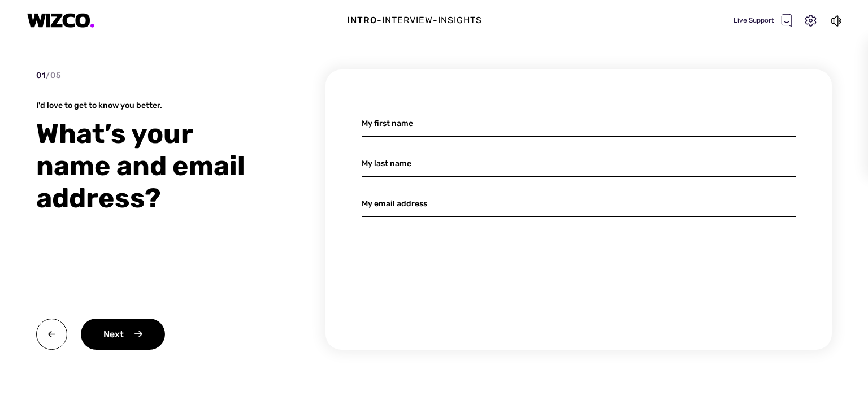  What do you see at coordinates (155, 105) in the screenshot?
I see `div: I'd love to get to know you better.` at bounding box center [155, 105].